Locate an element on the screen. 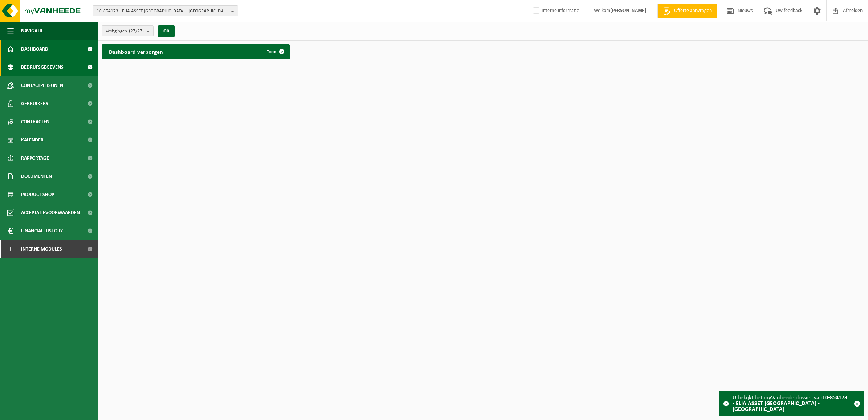 The width and height of the screenshot is (868, 420). span: Dashboard is located at coordinates (34, 49).